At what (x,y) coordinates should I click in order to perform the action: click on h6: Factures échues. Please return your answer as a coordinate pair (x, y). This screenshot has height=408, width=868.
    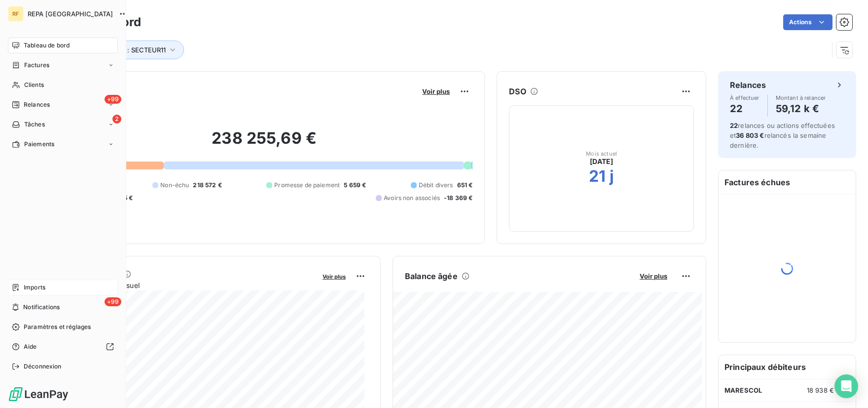
    Looking at the image, I should click on (787, 182).